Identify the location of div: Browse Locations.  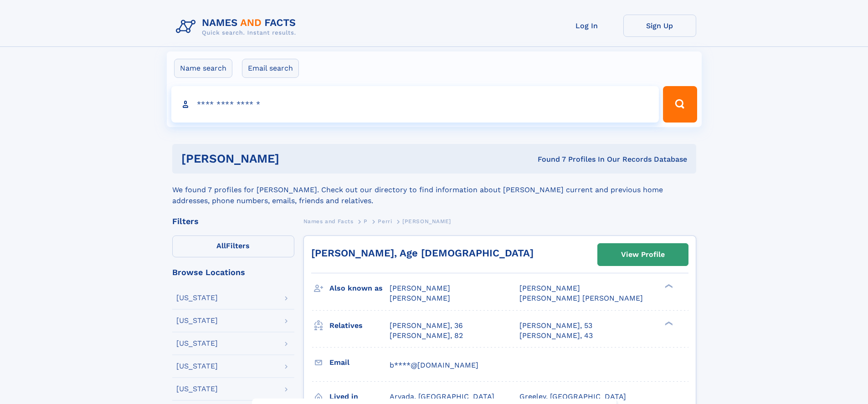
(233, 272).